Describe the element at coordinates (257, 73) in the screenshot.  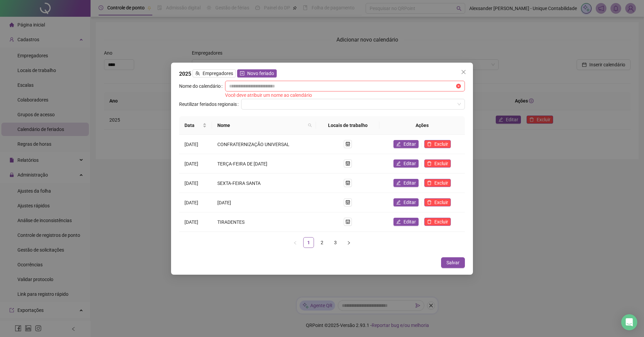
I see `button: Novo feriado` at that location.